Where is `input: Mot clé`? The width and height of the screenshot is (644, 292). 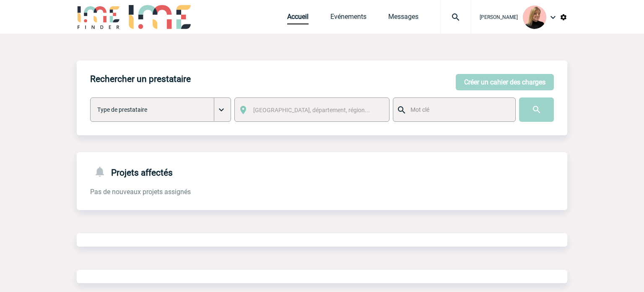 input: Mot clé is located at coordinates (458, 110).